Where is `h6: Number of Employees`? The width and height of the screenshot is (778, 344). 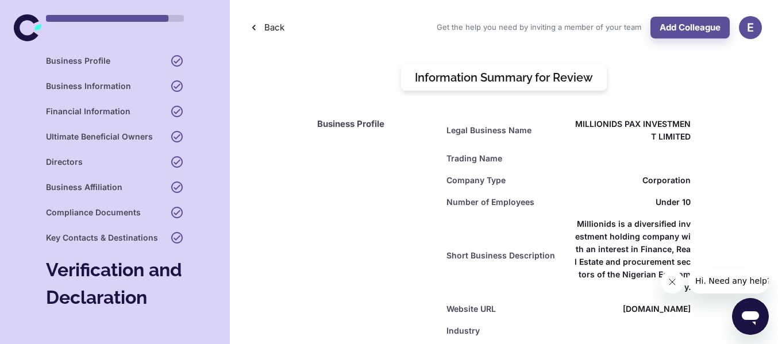 h6: Number of Employees is located at coordinates (490, 202).